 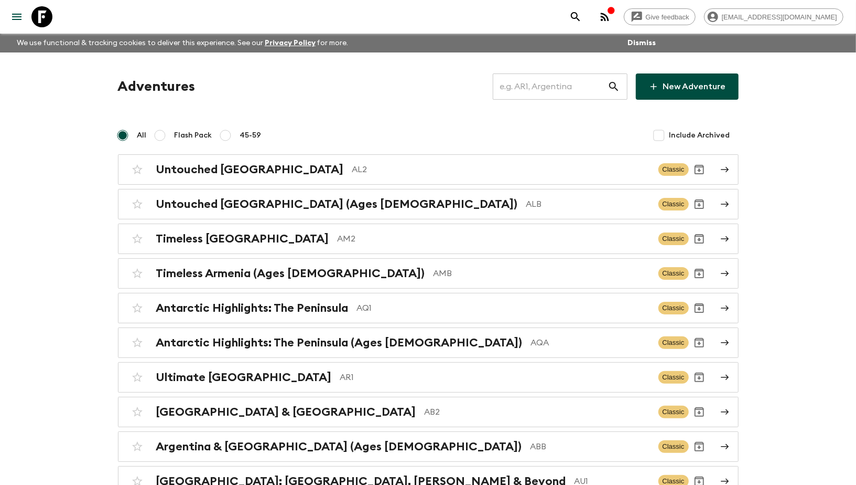 What do you see at coordinates (700, 135) in the screenshot?
I see `span: Include Archived` at bounding box center [700, 135].